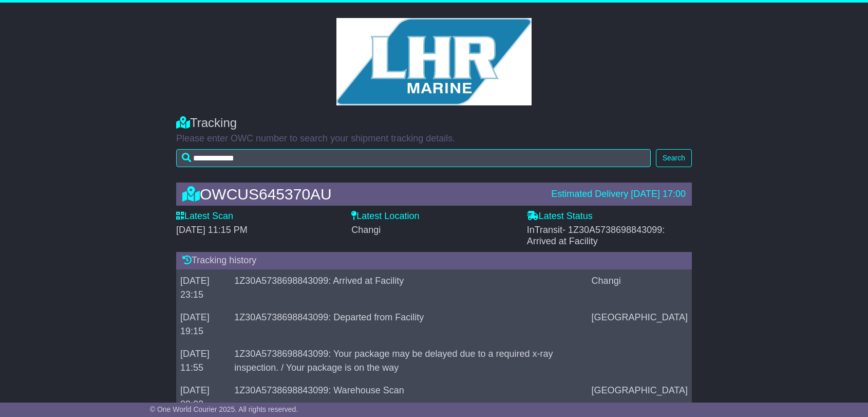 This screenshot has height=417, width=868. I want to click on label: Latest Status, so click(560, 216).